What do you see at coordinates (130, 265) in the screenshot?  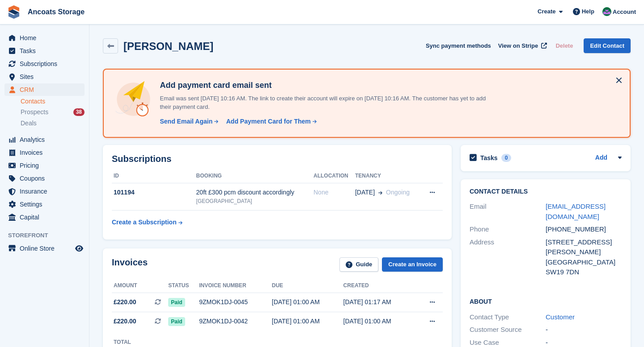 I see `h2: Invoices` at bounding box center [130, 265].